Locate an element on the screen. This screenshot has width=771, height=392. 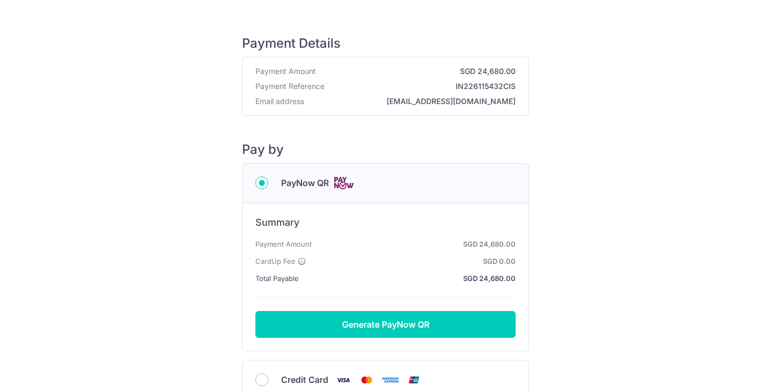
button: Generate PayNow QR is located at coordinates (386, 324).